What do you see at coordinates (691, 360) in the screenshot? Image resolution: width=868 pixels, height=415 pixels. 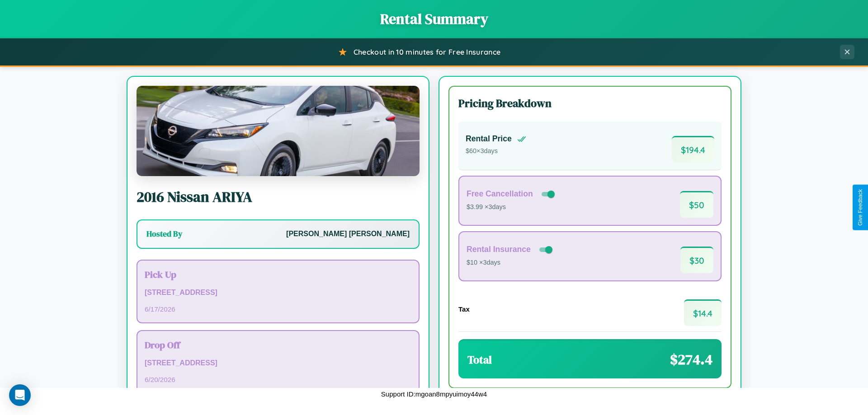 I see `span: $ 274.4` at bounding box center [691, 360].